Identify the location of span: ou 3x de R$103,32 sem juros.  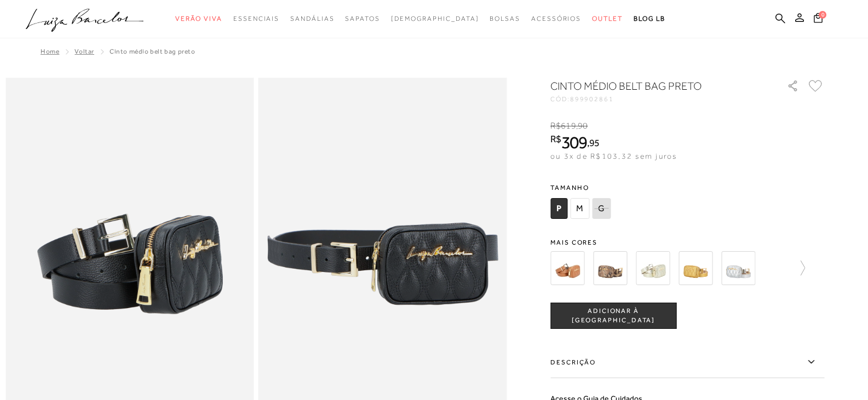
(613, 156).